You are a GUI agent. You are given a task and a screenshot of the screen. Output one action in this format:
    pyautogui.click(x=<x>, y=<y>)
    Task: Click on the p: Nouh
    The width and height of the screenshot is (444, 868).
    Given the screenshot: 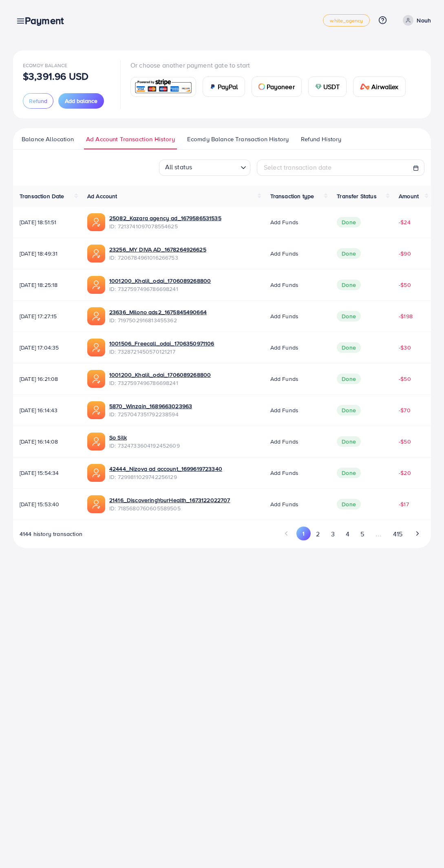 What is the action you would take?
    pyautogui.click(x=424, y=20)
    